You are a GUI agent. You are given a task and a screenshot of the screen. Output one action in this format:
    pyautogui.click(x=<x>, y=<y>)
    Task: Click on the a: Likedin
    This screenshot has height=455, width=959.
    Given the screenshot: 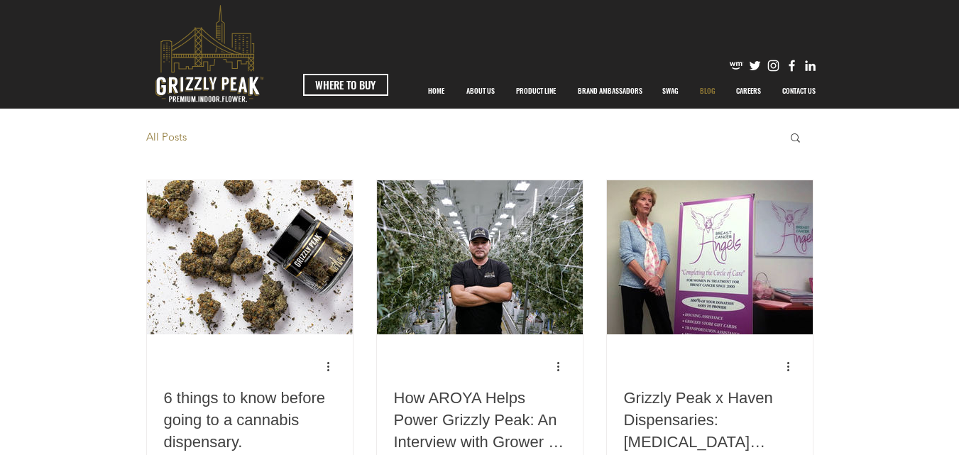 What is the action you would take?
    pyautogui.click(x=810, y=65)
    